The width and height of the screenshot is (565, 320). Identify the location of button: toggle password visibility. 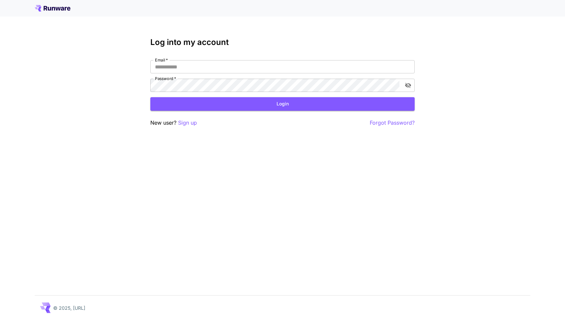
(408, 85).